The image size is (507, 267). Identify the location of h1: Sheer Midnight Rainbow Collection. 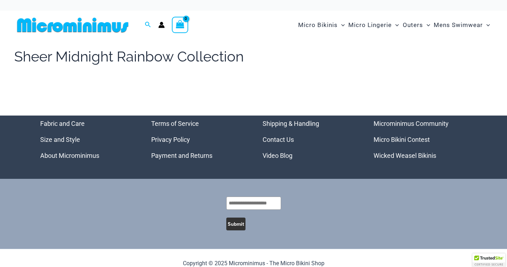
(129, 57).